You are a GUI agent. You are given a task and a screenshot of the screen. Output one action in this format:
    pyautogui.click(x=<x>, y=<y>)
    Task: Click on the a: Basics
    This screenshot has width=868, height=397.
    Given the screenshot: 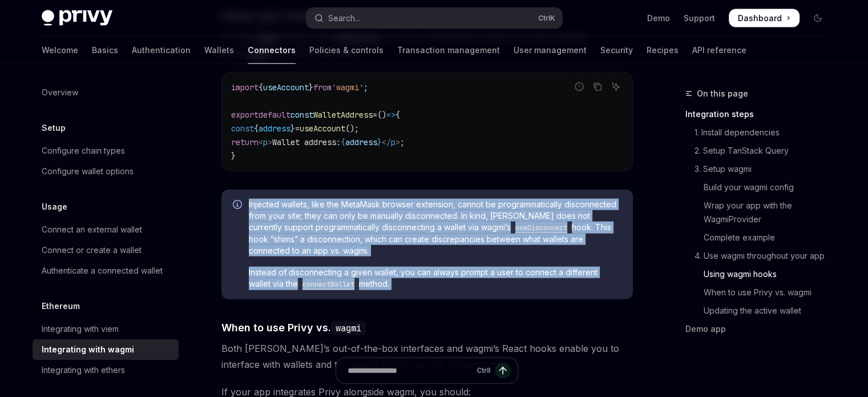 What is the action you would take?
    pyautogui.click(x=105, y=50)
    